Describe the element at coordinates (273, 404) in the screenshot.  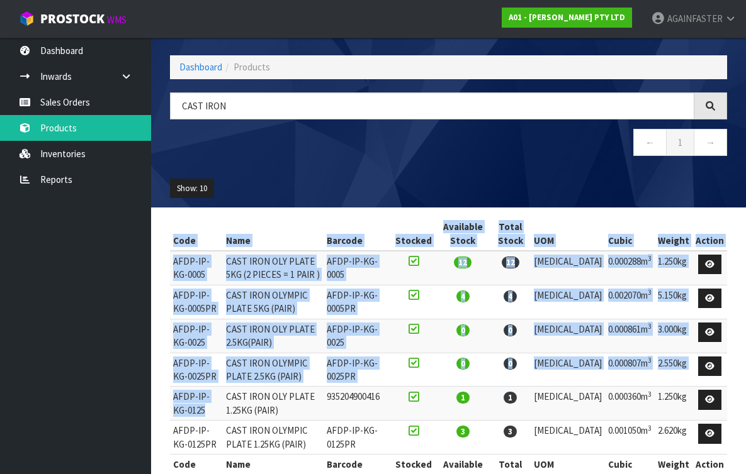
I see `td: CAST IRON OLY PLATE 1.25KG (PAIR)` at that location.